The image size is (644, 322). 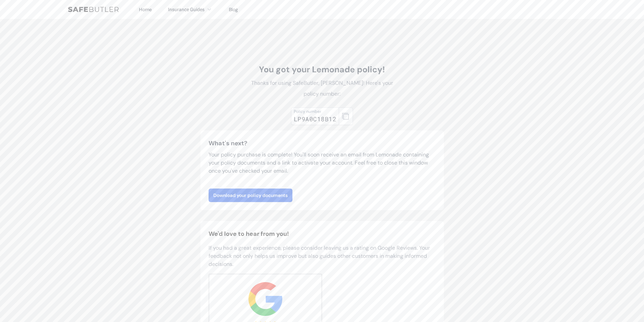 What do you see at coordinates (322, 256) in the screenshot?
I see `p: If you had a great experience, please consider leaving us a rating on Google Reviews. Your feedba...` at bounding box center [322, 256].